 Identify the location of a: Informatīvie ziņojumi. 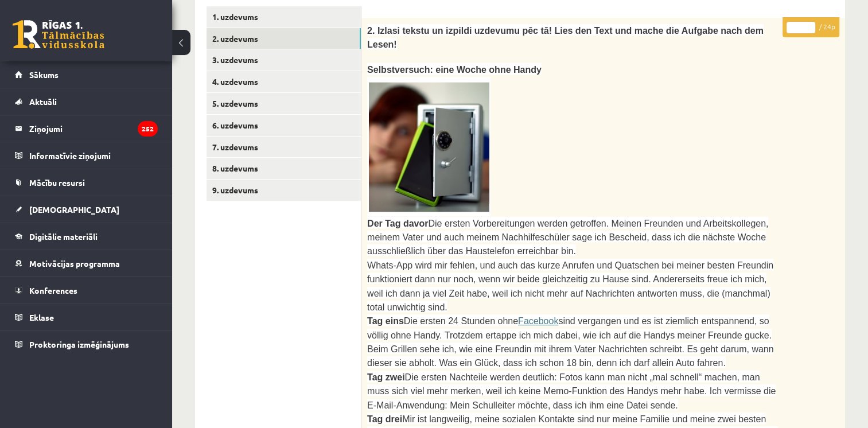
(86, 156).